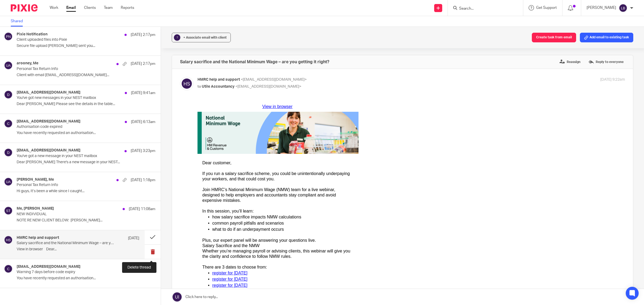 This screenshot has width=644, height=305. Describe the element at coordinates (50, 122) in the screenshot. I see `span: common payroll pitfalls and scenarios` at that location.